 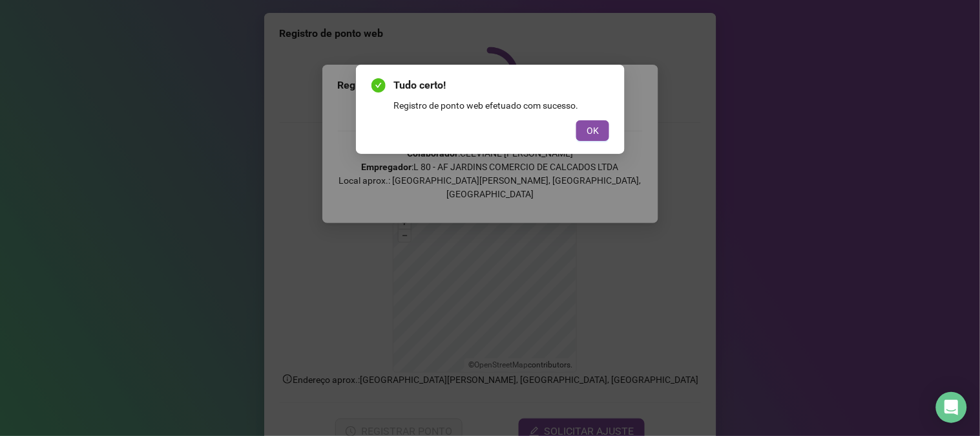 What do you see at coordinates (593, 131) in the screenshot?
I see `button: OK` at bounding box center [593, 131].